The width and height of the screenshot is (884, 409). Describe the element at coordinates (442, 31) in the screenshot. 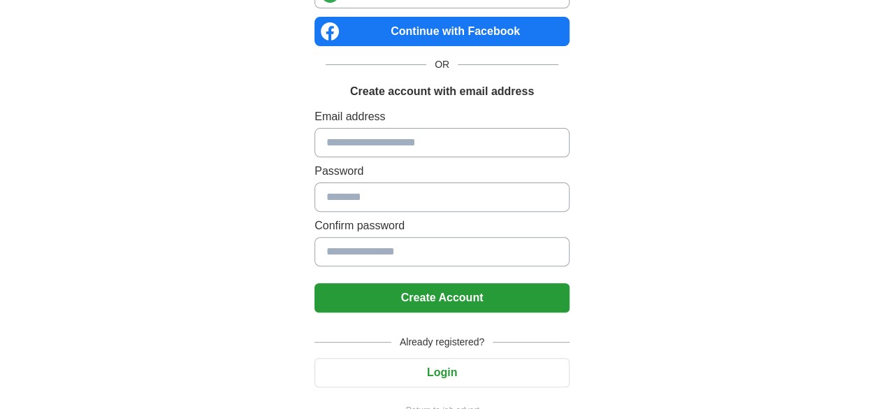

I see `a: Continue with Facebook` at that location.